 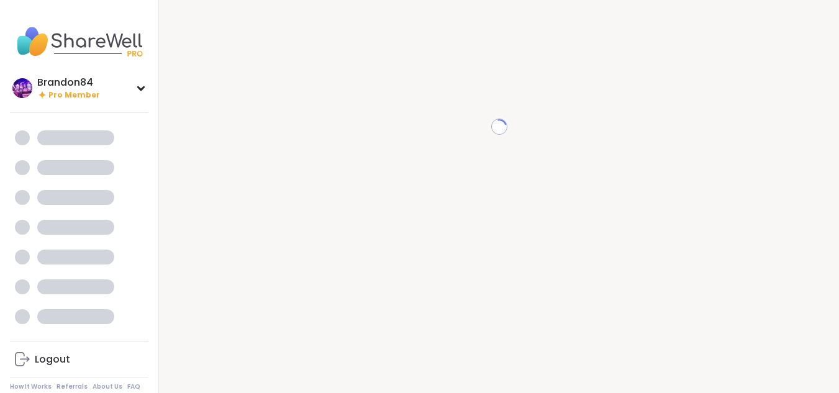 I want to click on img: Brandon84, so click(x=22, y=88).